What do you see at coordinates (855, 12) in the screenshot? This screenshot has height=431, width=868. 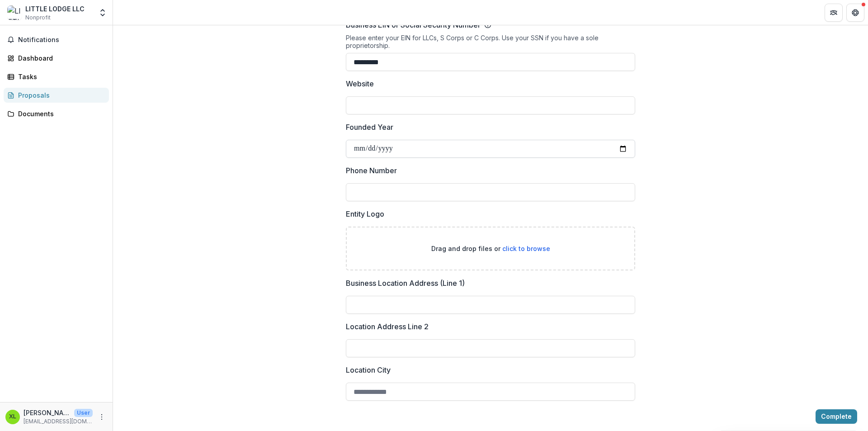 I see `button: Get Help` at bounding box center [855, 12].